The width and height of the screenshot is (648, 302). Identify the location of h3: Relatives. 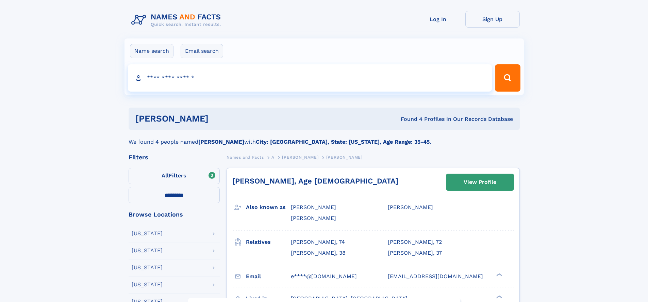
(268, 242).